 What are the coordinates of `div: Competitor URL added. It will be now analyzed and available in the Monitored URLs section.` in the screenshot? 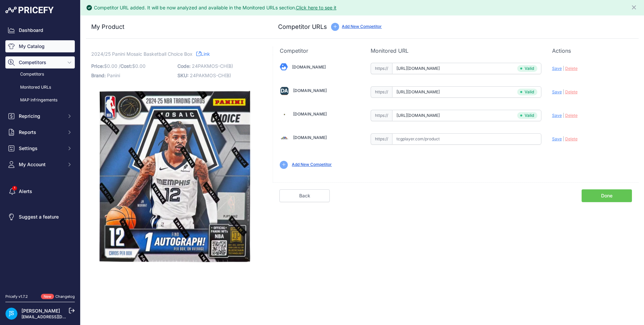 It's located at (215, 8).